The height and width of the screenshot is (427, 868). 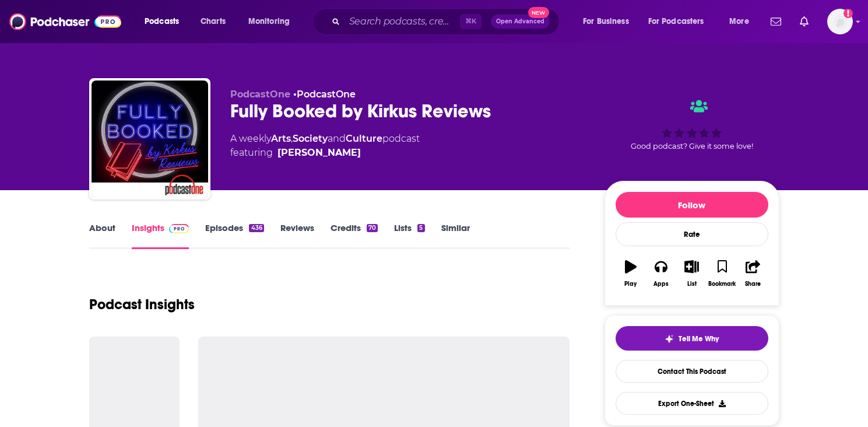 What do you see at coordinates (364, 138) in the screenshot?
I see `a: Culture` at bounding box center [364, 138].